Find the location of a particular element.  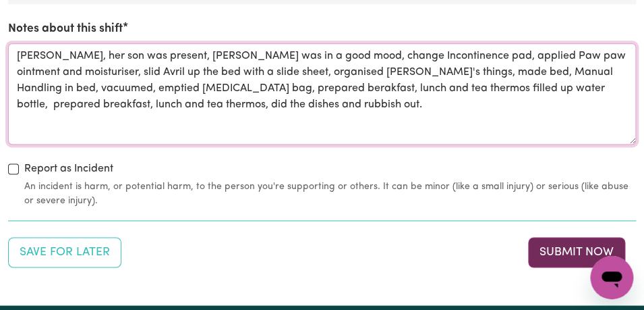

button: Save your job report is located at coordinates (64, 251).